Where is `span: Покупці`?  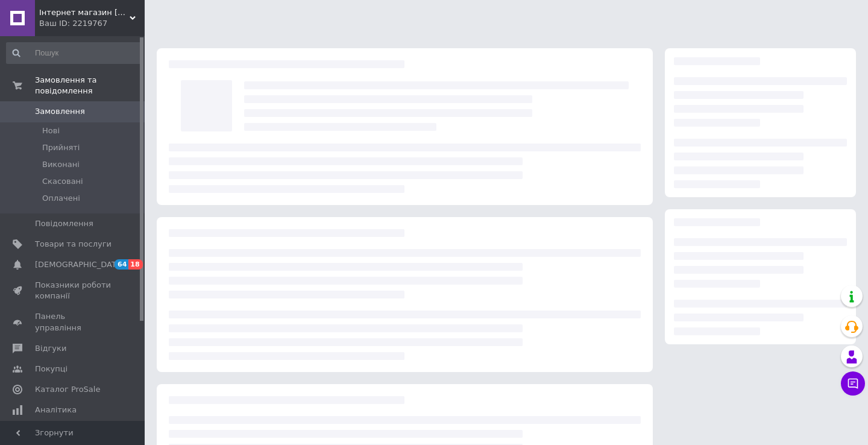 span: Покупці is located at coordinates (51, 369).